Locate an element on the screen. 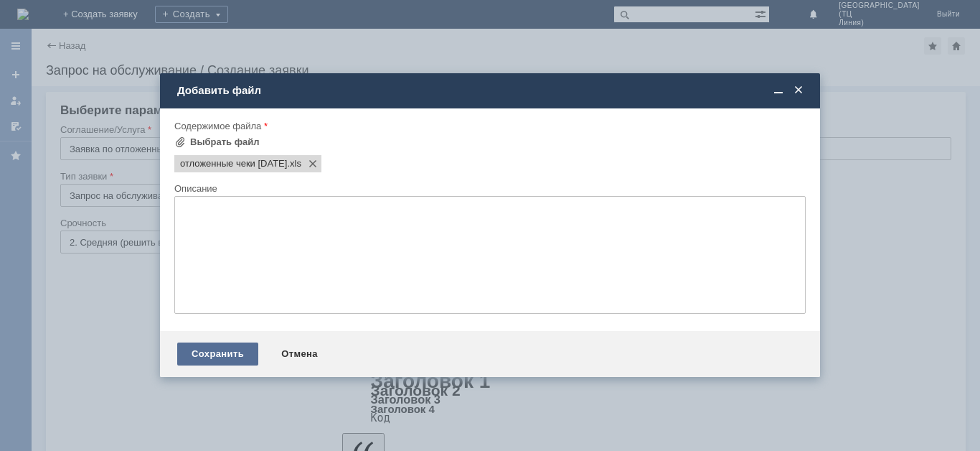 The image size is (980, 451). span: Свернуть (Ctrl + M) is located at coordinates (778, 91).